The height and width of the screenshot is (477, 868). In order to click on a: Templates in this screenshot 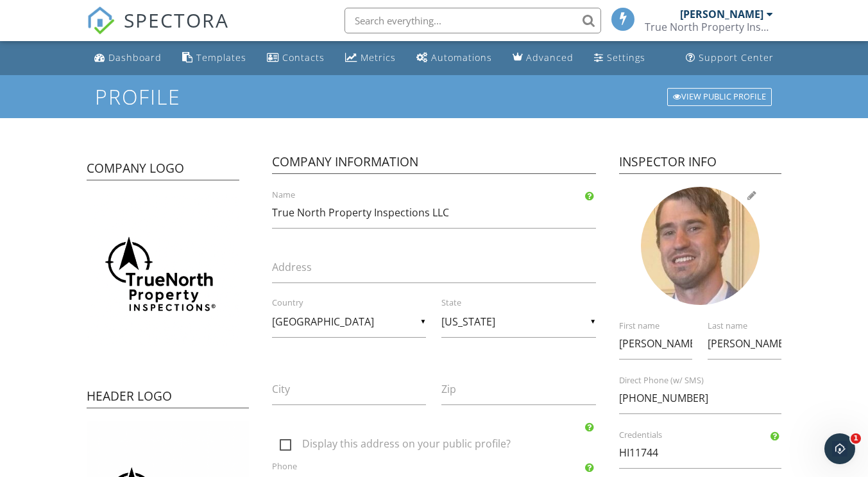, I will do `click(214, 57)`.